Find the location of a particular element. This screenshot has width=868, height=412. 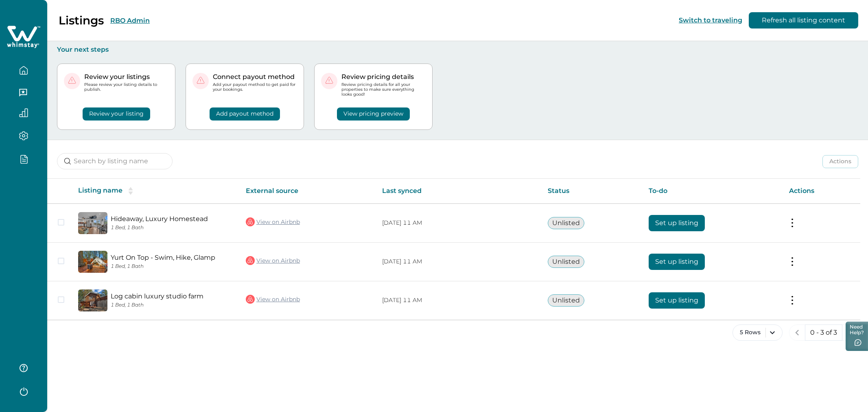

button: Review your listing is located at coordinates (116, 114).